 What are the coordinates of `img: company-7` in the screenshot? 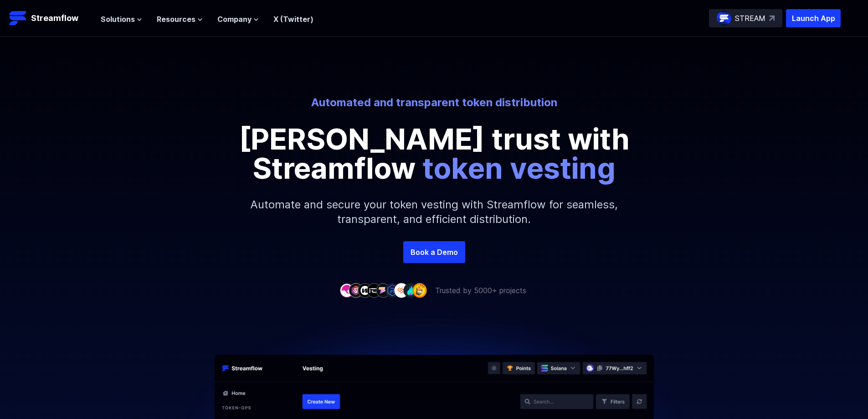 It's located at (402, 290).